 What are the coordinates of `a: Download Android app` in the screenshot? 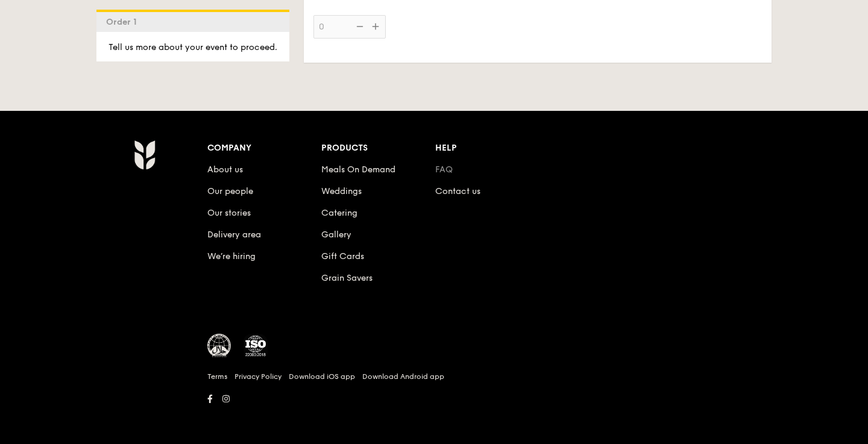 It's located at (403, 377).